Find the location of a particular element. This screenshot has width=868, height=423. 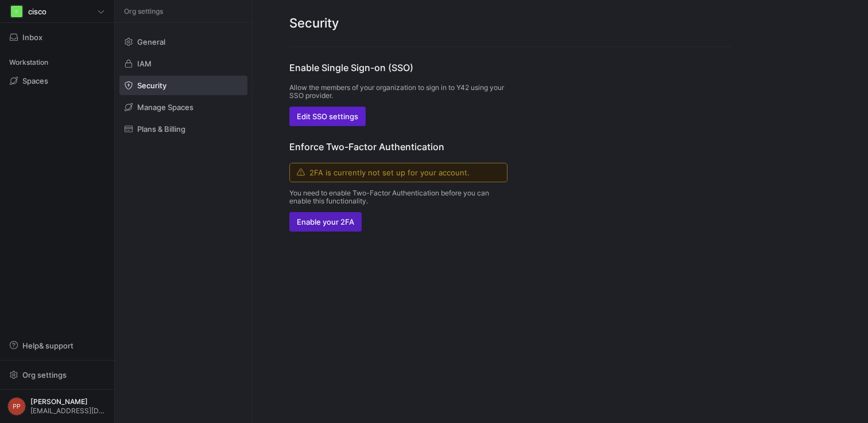

button: Inbox is located at coordinates (57, 37).